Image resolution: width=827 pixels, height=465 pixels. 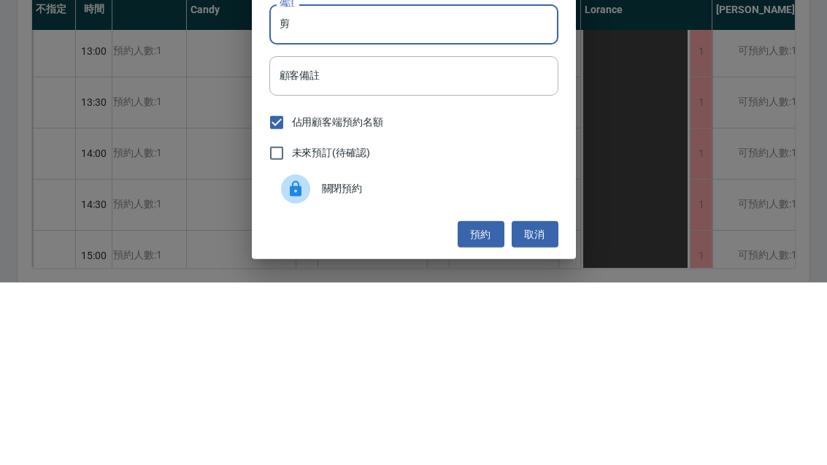 What do you see at coordinates (287, 185) in the screenshot?
I see `label: 備註` at bounding box center [287, 185].